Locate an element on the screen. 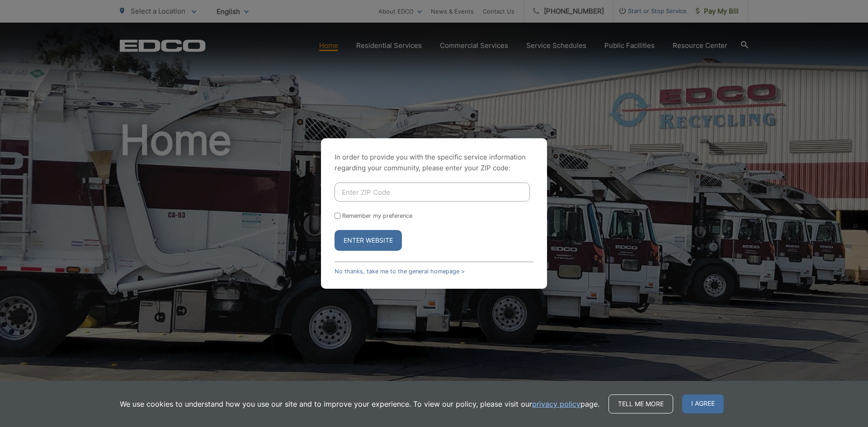 The height and width of the screenshot is (427, 868). button: Enter Website is located at coordinates (368, 241).